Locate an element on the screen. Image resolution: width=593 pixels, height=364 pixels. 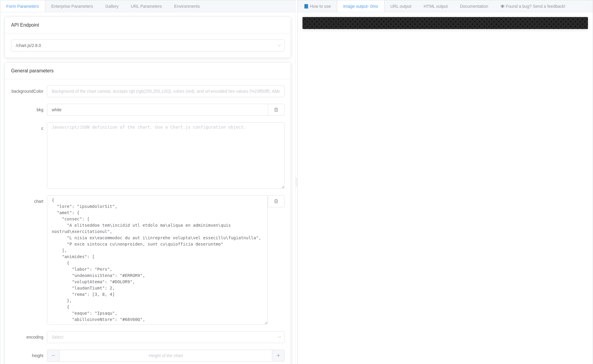
label: height is located at coordinates (29, 356).